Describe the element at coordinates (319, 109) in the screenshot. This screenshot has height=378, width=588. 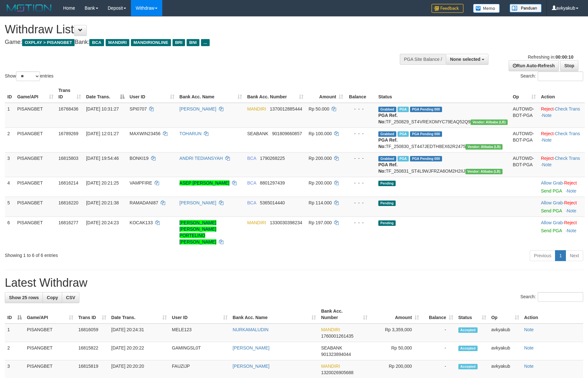
I see `span: Rp 50.000` at that location.